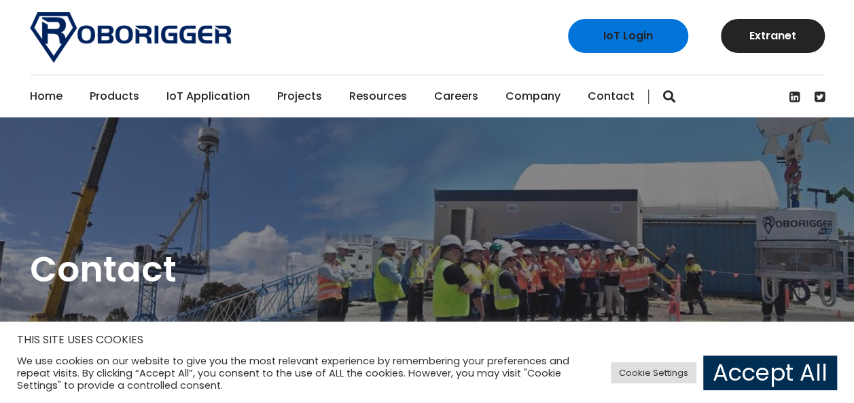 The height and width of the screenshot is (403, 854). What do you see at coordinates (427, 270) in the screenshot?
I see `h1: Contact` at bounding box center [427, 270].